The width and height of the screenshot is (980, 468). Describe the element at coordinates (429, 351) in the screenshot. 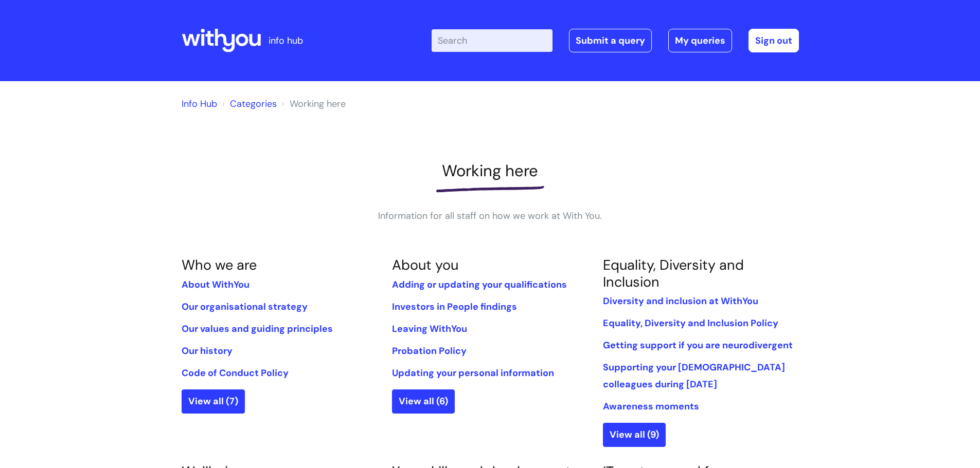

I see `a: Probation Policy` at that location.